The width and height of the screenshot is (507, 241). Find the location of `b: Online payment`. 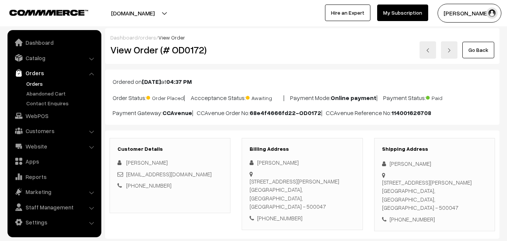

b: Online payment is located at coordinates (354, 98).